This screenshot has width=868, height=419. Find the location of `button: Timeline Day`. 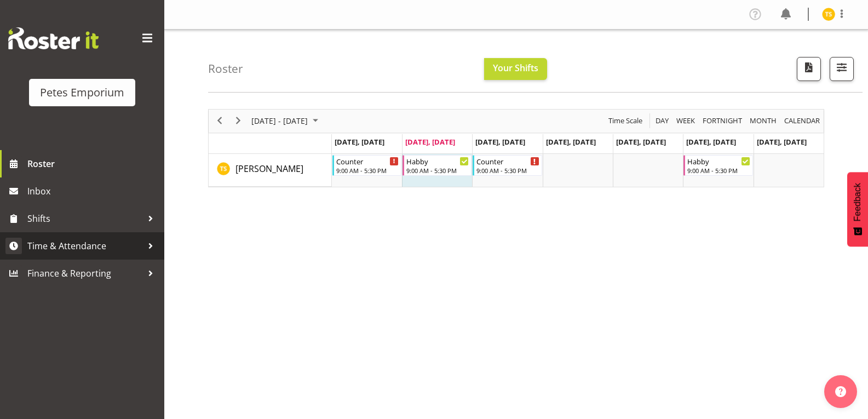

button: Timeline Day is located at coordinates (662, 121).